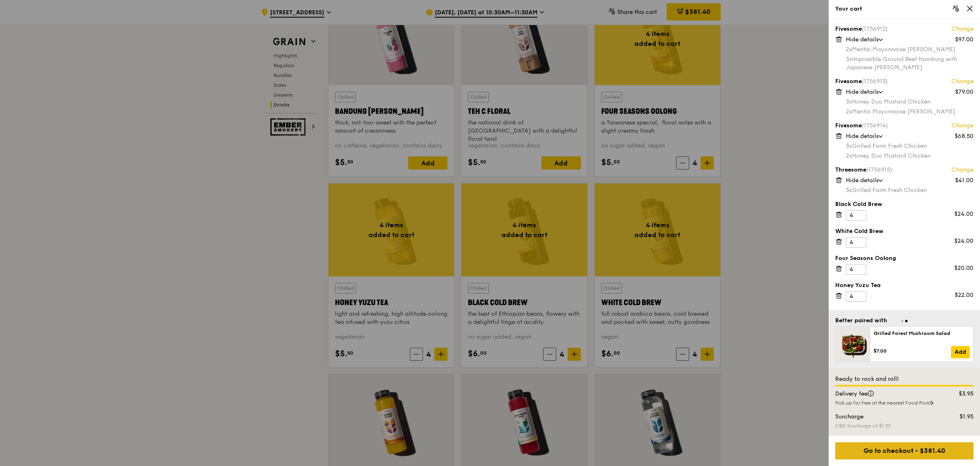 The image size is (980, 466). Describe the element at coordinates (904, 170) in the screenshot. I see `div: Threesome` at that location.